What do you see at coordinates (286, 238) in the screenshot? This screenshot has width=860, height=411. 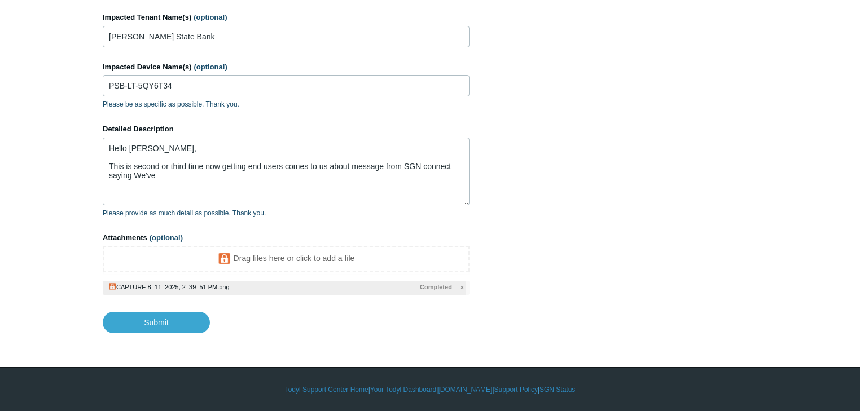 I see `label: Attachments` at bounding box center [286, 238].